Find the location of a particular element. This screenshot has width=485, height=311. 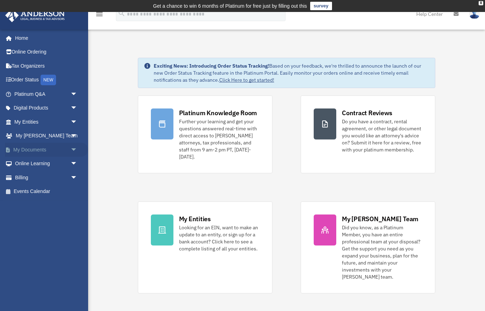

div: close is located at coordinates (481, 3).